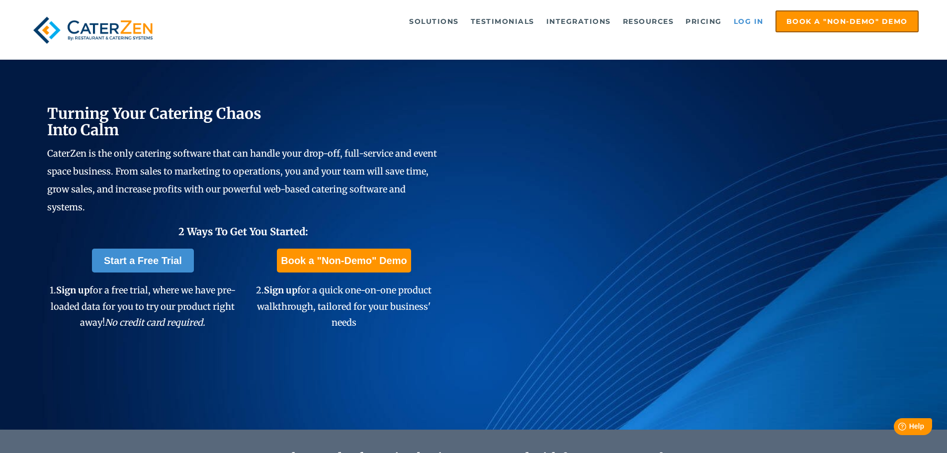 This screenshot has height=453, width=947. What do you see at coordinates (243, 231) in the screenshot?
I see `span: 2 Ways To Get You Started:` at bounding box center [243, 231].